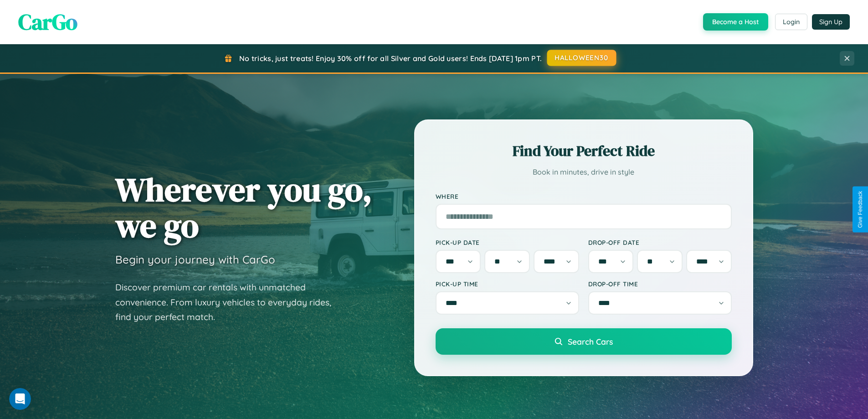 This screenshot has width=868, height=419. Describe the element at coordinates (582, 58) in the screenshot. I see `button: HALLOWEEN30` at that location.